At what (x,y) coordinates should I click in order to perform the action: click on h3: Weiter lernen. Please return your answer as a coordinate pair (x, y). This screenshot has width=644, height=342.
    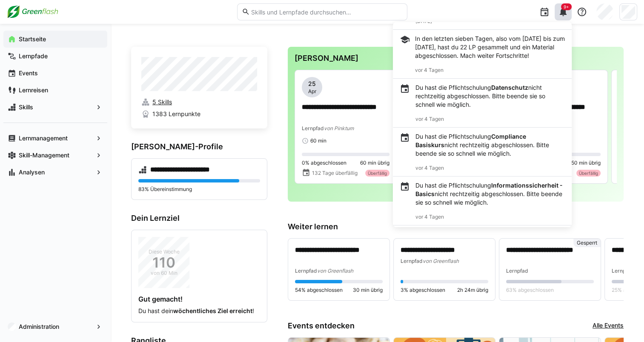
    Looking at the image, I should click on (455, 227).